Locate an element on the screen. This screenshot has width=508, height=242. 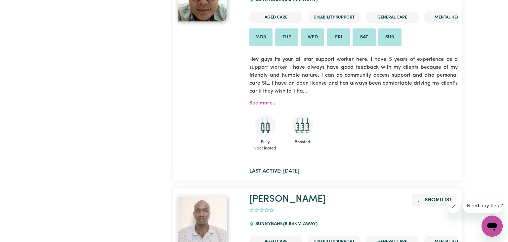
img: Care and support worker has received 2 doses of COVID-19 vaccine is located at coordinates (265, 126).